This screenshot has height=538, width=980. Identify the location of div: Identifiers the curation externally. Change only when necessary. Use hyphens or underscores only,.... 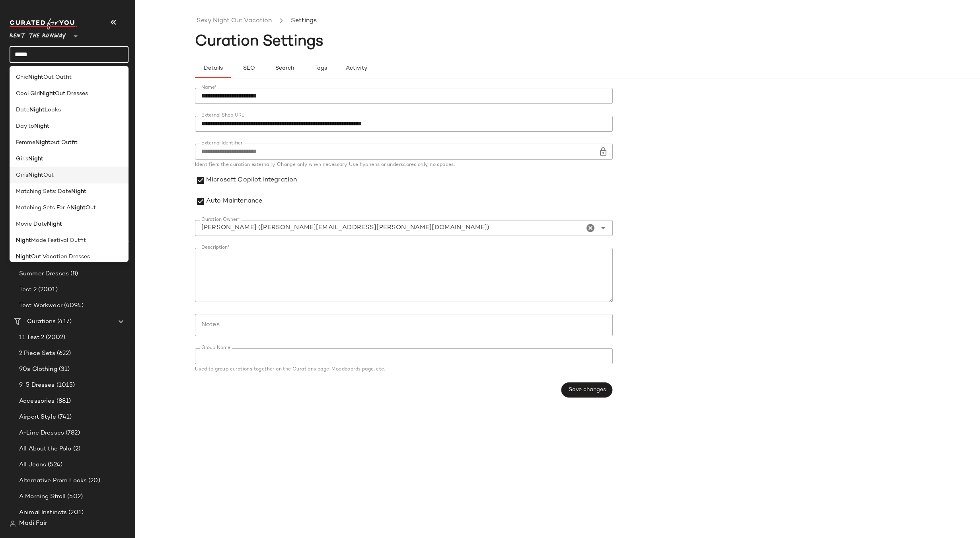
(404, 165).